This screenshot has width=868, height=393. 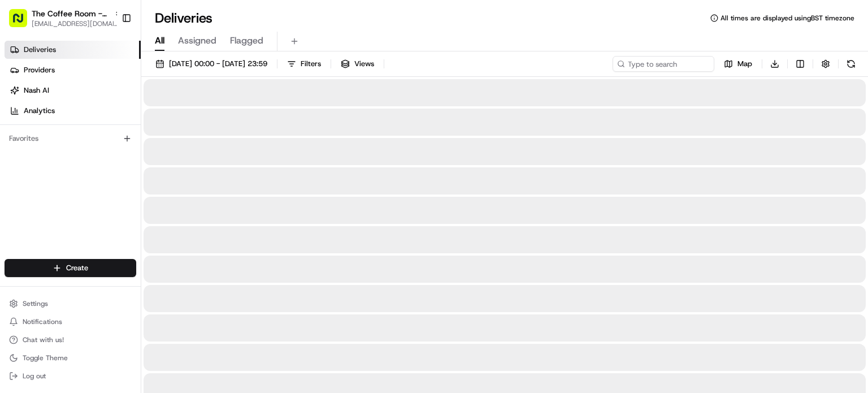 I want to click on span: All times are displayed using BST timezone, so click(x=787, y=18).